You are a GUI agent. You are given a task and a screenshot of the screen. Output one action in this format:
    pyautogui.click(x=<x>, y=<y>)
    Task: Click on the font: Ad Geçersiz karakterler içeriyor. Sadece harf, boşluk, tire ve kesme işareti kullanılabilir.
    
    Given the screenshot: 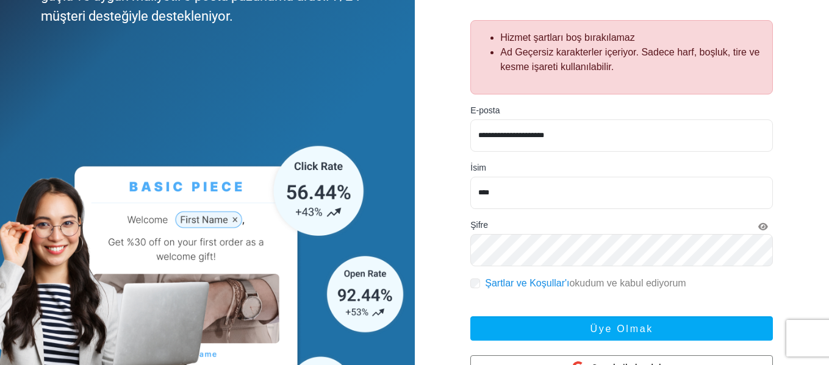 What is the action you would take?
    pyautogui.click(x=629, y=59)
    